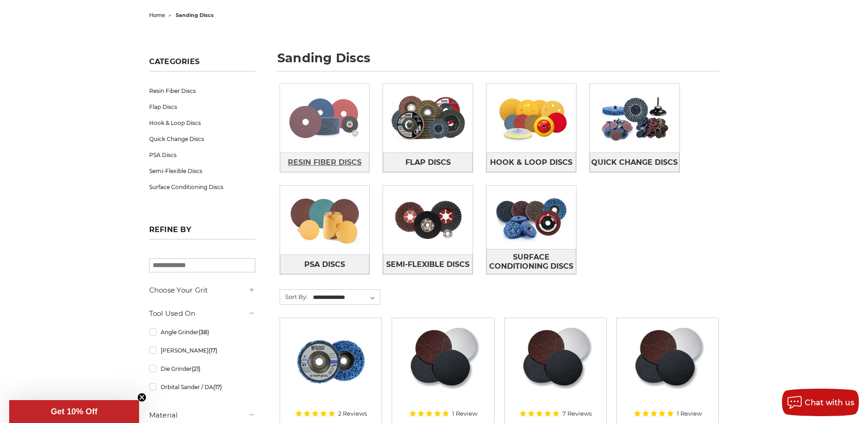  Describe the element at coordinates (325, 118) in the screenshot. I see `img: Resin Fiber Discs` at that location.